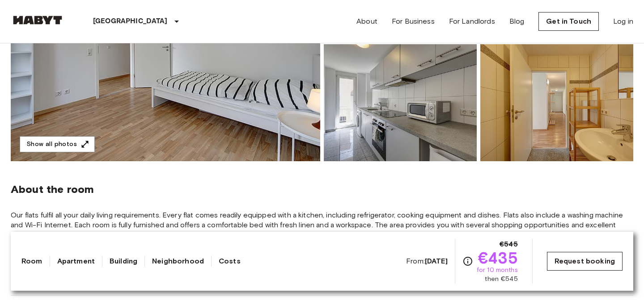 This screenshot has height=305, width=644. What do you see at coordinates (322, 189) in the screenshot?
I see `span: About the room` at bounding box center [322, 189].